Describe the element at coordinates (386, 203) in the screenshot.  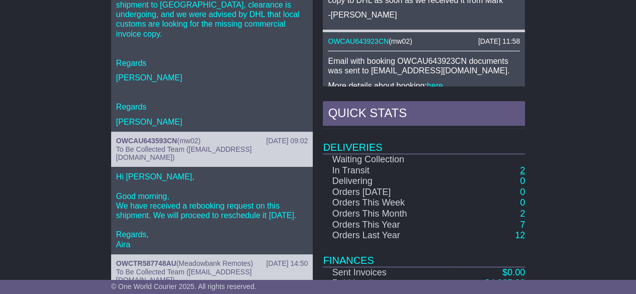
I see `td: Orders This Week` at that location.